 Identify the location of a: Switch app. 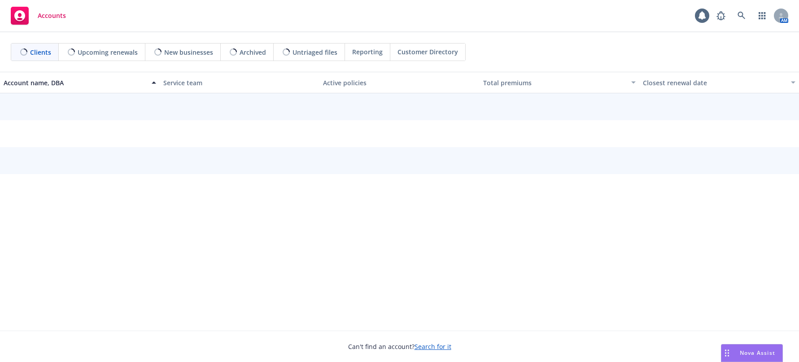
(762, 16).